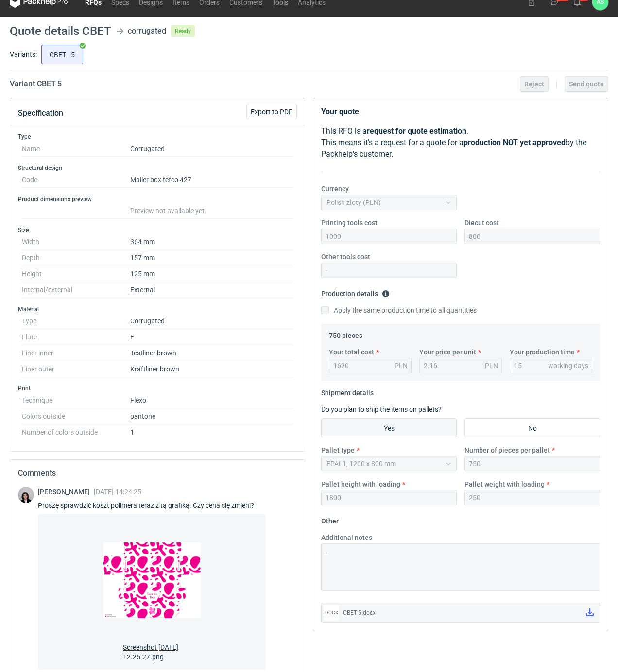  Describe the element at coordinates (151, 506) in the screenshot. I see `div: Proszę sprawdzić koszt polimera teraz z tą grafiką. Czy cena się zmieni?` at that location.